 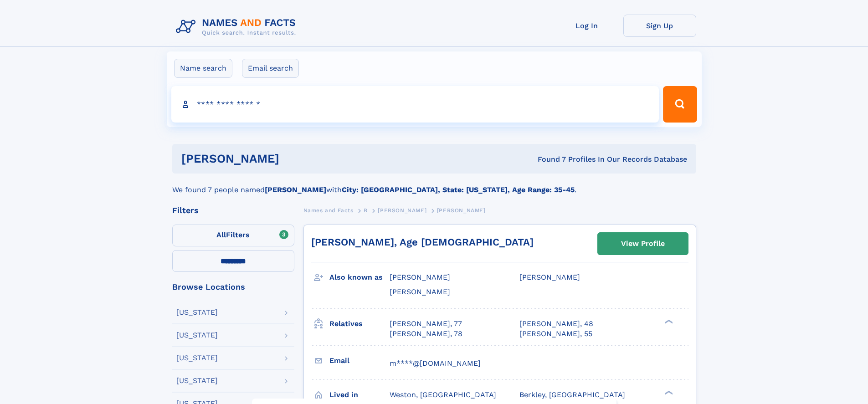 I want to click on a: Log In, so click(x=587, y=25).